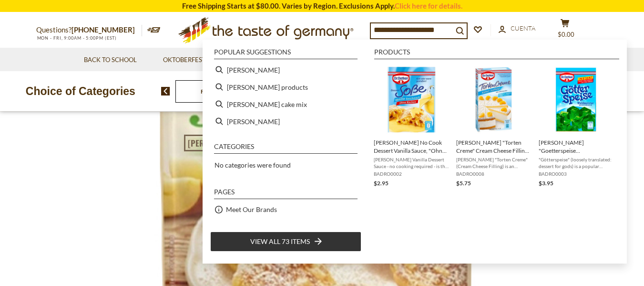 The image size is (644, 286). Describe the element at coordinates (77, 38) in the screenshot. I see `span: MON - FRI, 9:00AM - 5:00PM (EST)` at that location.